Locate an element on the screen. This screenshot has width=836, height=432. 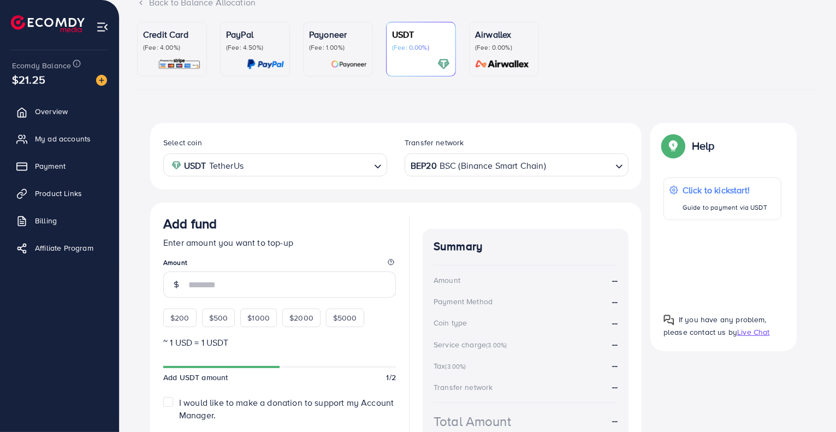
p: USDT is located at coordinates (421, 34).